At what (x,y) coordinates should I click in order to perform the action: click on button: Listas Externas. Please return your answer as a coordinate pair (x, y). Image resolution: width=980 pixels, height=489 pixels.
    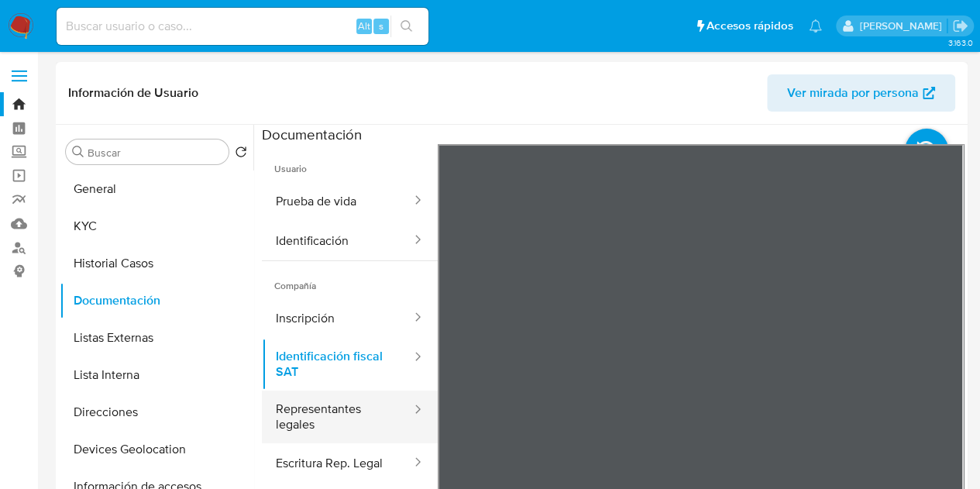
    Looking at the image, I should click on (156, 338).